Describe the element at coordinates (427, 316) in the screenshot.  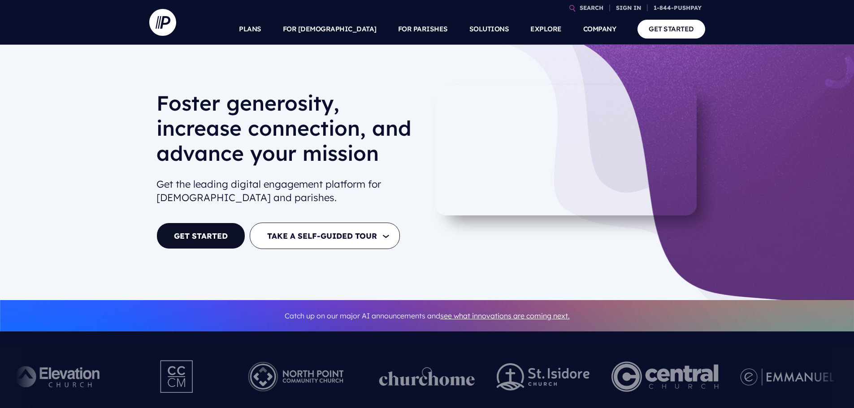
I see `p: Catch up on our major AI announcements and` at that location.